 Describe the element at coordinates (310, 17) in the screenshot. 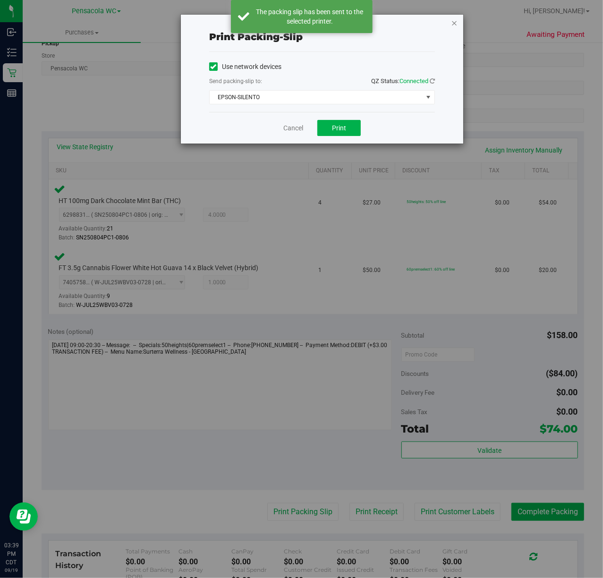

I see `div: The packing slip has been sent to the selected printer.` at that location.